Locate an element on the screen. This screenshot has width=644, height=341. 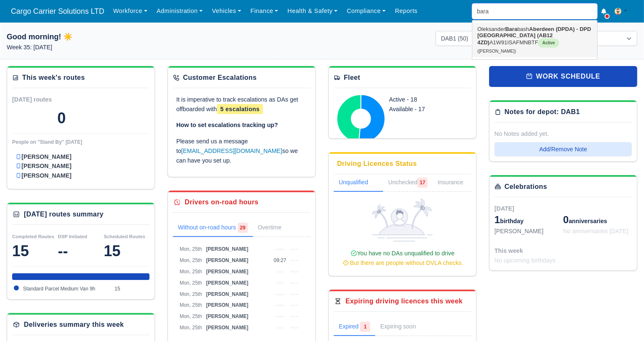
div: But there are people without DVLA checks. is located at coordinates (402, 263).